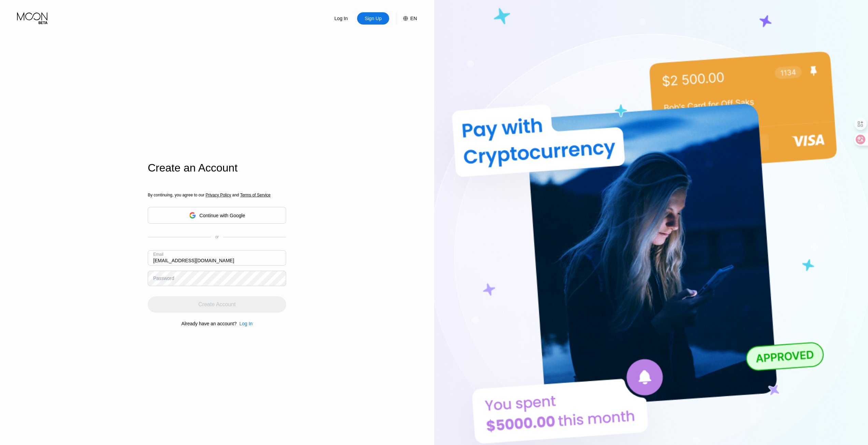 The height and width of the screenshot is (445, 868). I want to click on div: Email, so click(158, 254).